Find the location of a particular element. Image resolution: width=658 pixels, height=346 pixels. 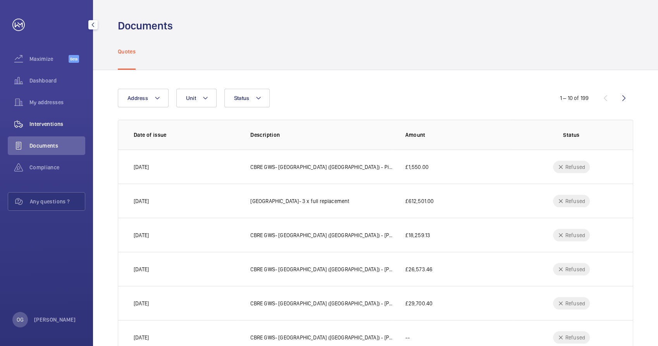

button: Status is located at coordinates (247, 98).